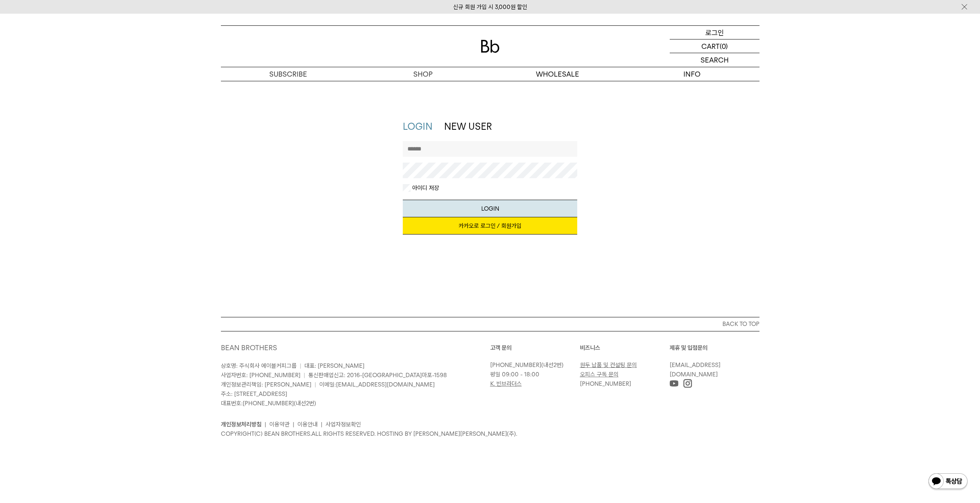  I want to click on button: BACK TO TOP, so click(490, 324).